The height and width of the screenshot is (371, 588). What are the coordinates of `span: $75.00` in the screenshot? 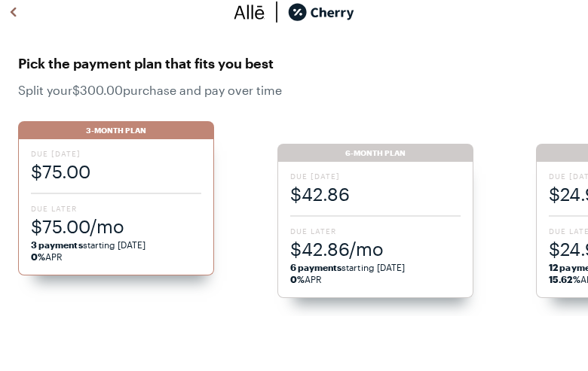 It's located at (116, 171).